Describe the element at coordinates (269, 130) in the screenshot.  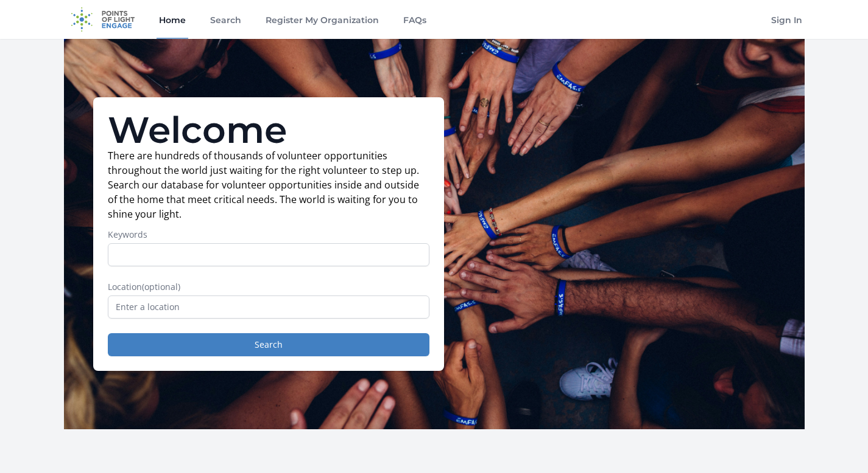
I see `h1: Welcome` at that location.